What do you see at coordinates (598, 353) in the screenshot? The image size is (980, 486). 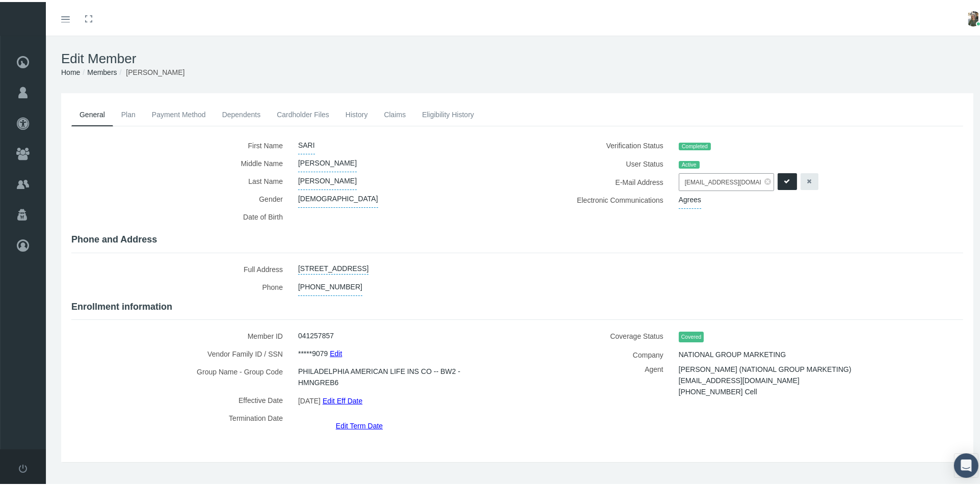 I see `label: Company` at bounding box center [598, 353].